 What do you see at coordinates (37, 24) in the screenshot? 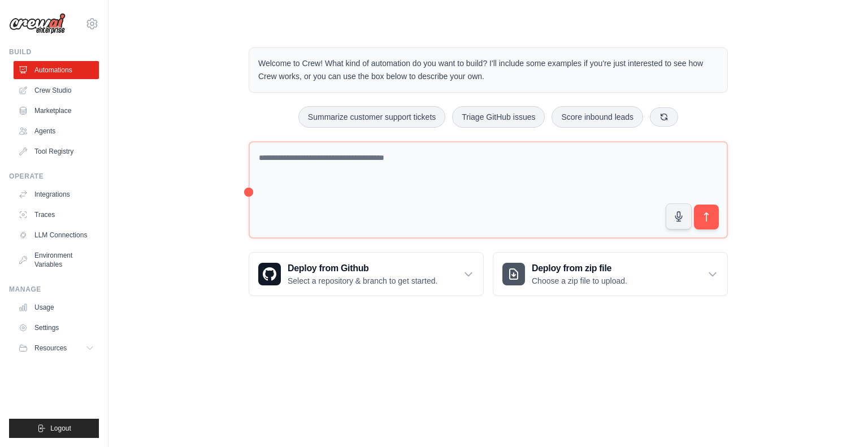
I see `img: Logo` at bounding box center [37, 24].